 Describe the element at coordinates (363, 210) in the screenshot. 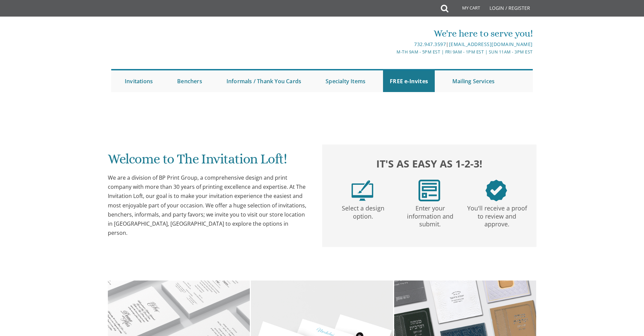

I see `p: Select a design option.` at that location.